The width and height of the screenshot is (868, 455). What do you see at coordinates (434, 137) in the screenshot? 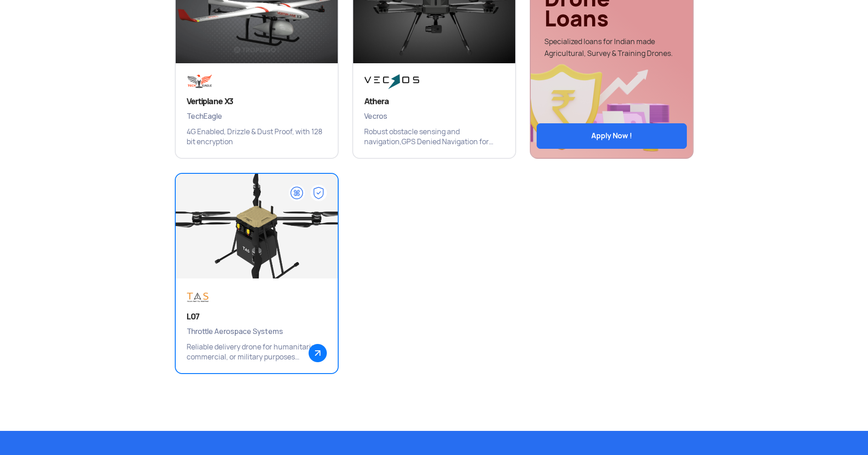
I see `p: Robust obstacle sensing and navigation,GPS Denied Navigation for seamless navigation around GPS i...` at bounding box center [434, 137].